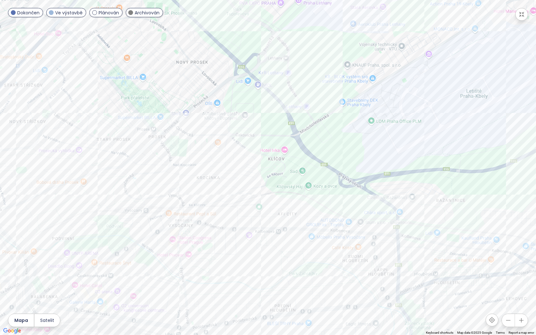 This screenshot has height=335, width=536. What do you see at coordinates (522, 333) in the screenshot?
I see `a: Report a map error` at bounding box center [522, 333].